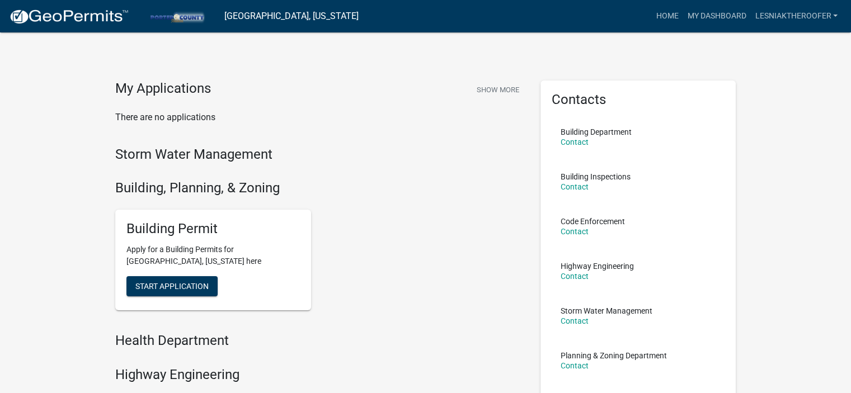  Describe the element at coordinates (597, 266) in the screenshot. I see `p: Highway Engineering` at that location.